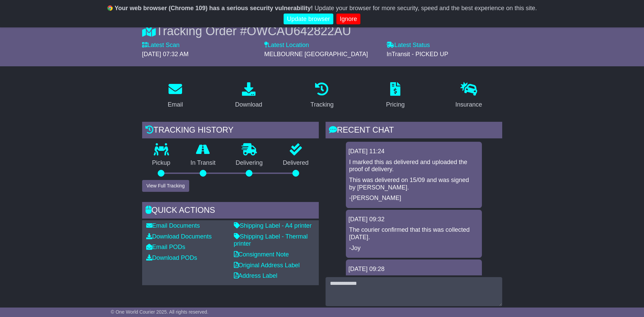 This screenshot has width=644, height=317. Describe the element at coordinates (322, 31) in the screenshot. I see `div: Tracking Order #` at that location.